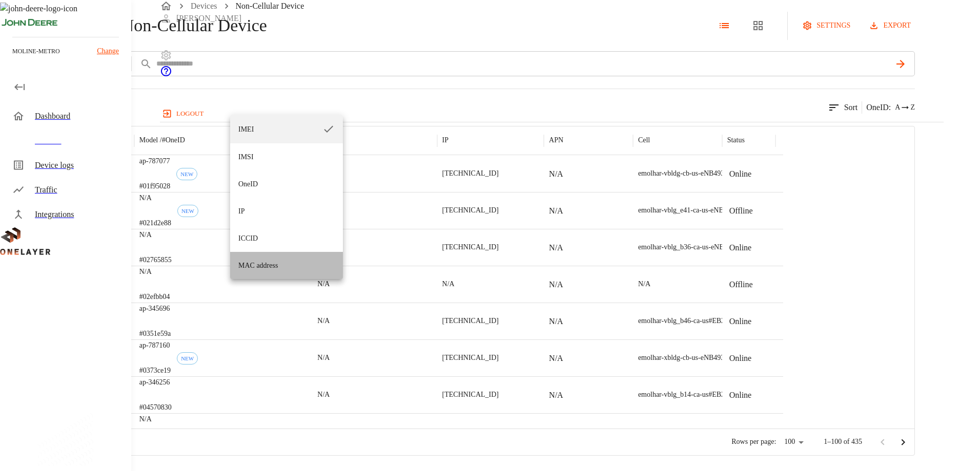 This screenshot has height=471, width=980. I want to click on li: OneID, so click(287, 184).